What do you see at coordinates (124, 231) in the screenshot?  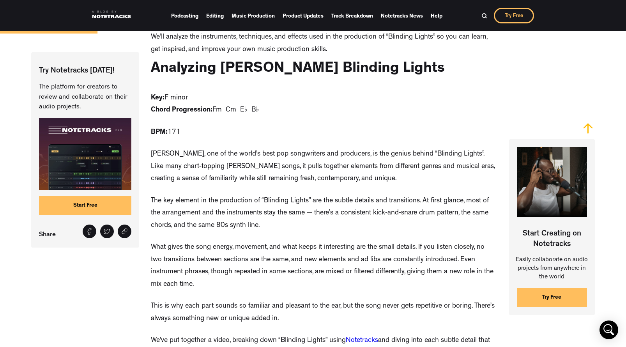 I see `img: Share link icon` at bounding box center [124, 231].